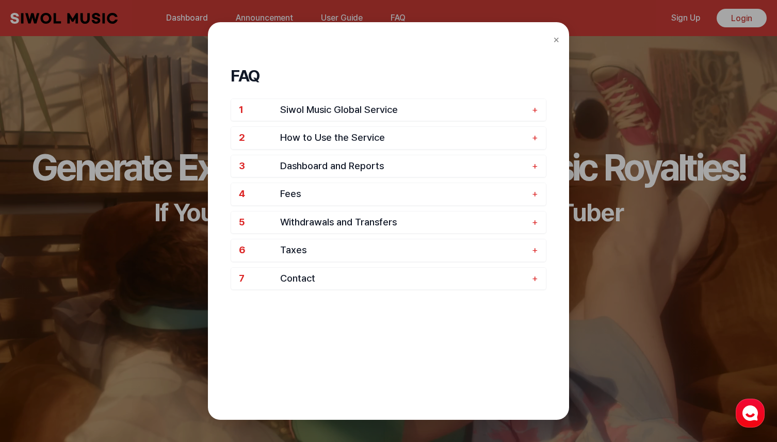 The height and width of the screenshot is (442, 777). What do you see at coordinates (389, 250) in the screenshot?
I see `button: 6 Taxes` at bounding box center [389, 250].